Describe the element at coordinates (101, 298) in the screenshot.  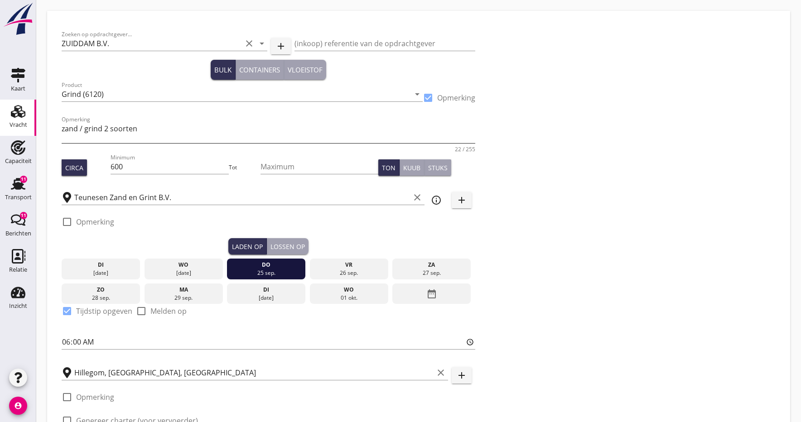
I see `div: 28 sep.` at that location.